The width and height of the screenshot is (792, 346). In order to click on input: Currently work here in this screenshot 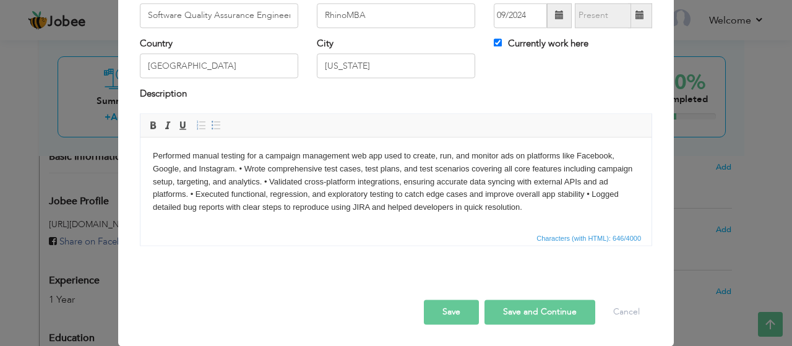, I will do `click(498, 42)`.